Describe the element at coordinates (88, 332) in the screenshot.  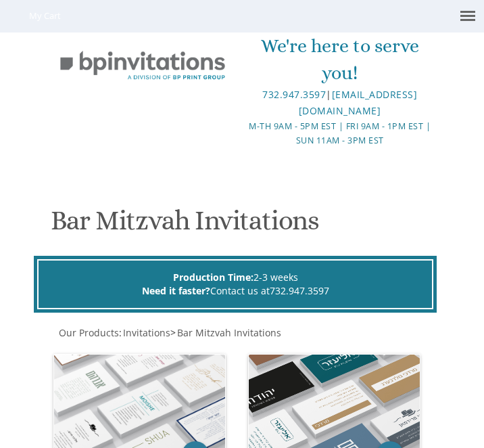
I see `a: Our Products` at that location.